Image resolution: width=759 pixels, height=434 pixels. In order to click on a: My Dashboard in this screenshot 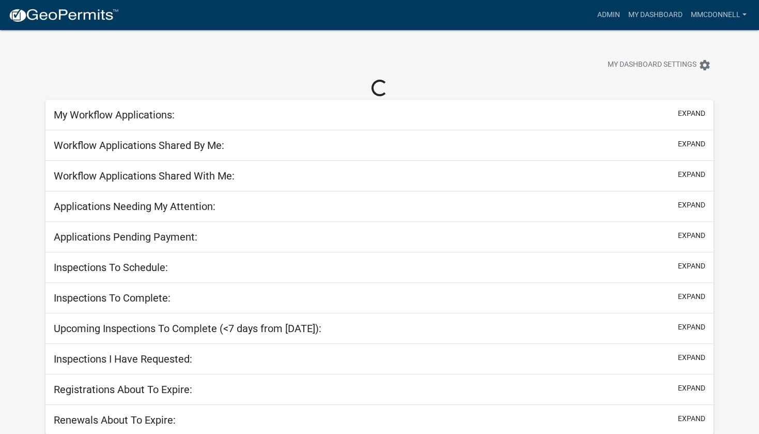, I will do `click(656, 15)`.